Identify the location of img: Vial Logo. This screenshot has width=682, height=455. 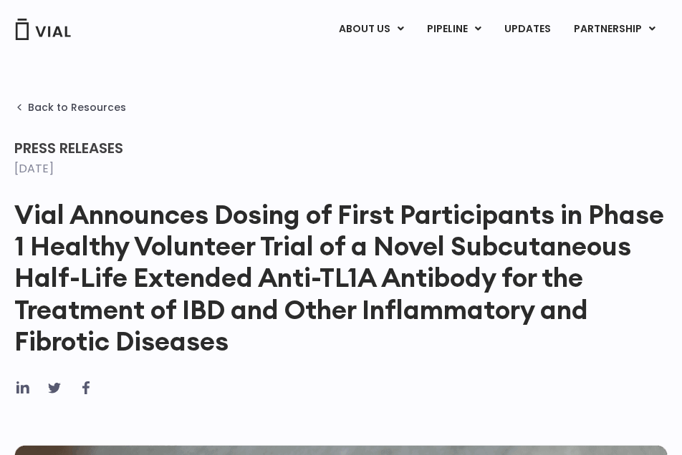
(43, 29).